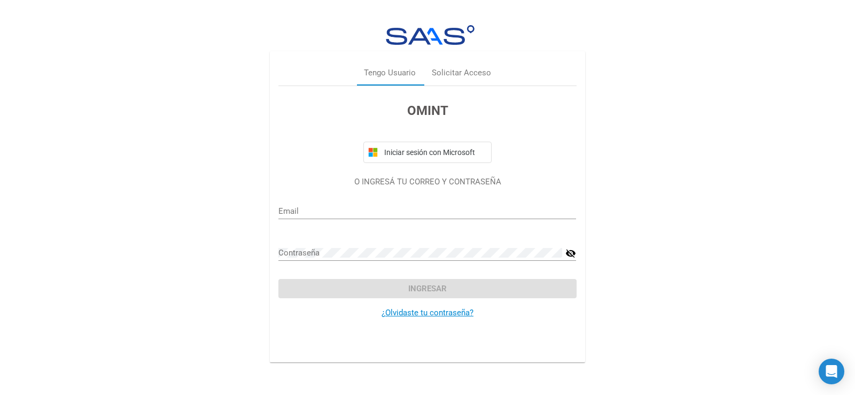 This screenshot has width=855, height=395. Describe the element at coordinates (435, 152) in the screenshot. I see `span: Iniciar sesión con Microsoft` at that location.